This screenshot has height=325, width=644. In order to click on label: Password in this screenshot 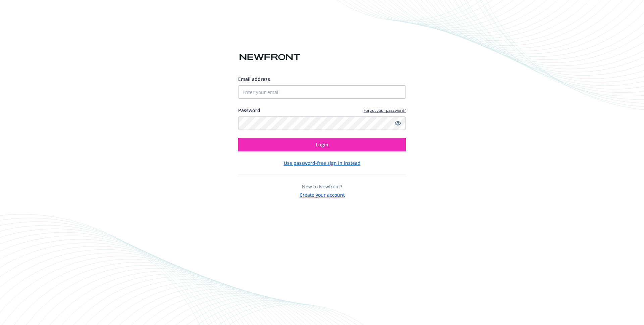, I will do `click(249, 110)`.